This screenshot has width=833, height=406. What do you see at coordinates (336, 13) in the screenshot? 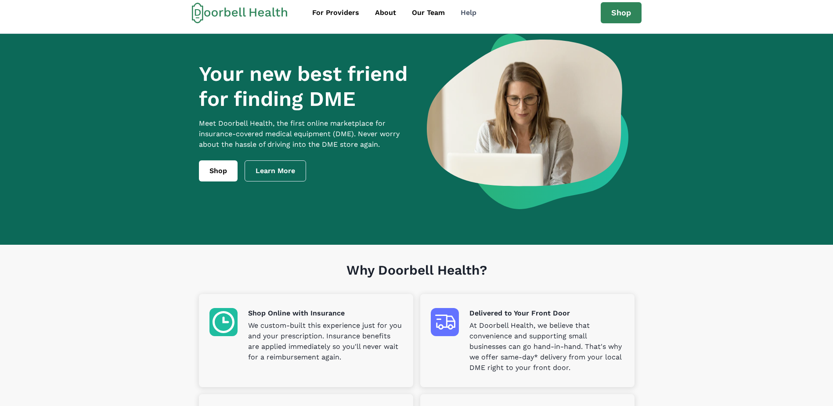
I see `a: For Providers` at bounding box center [336, 13].